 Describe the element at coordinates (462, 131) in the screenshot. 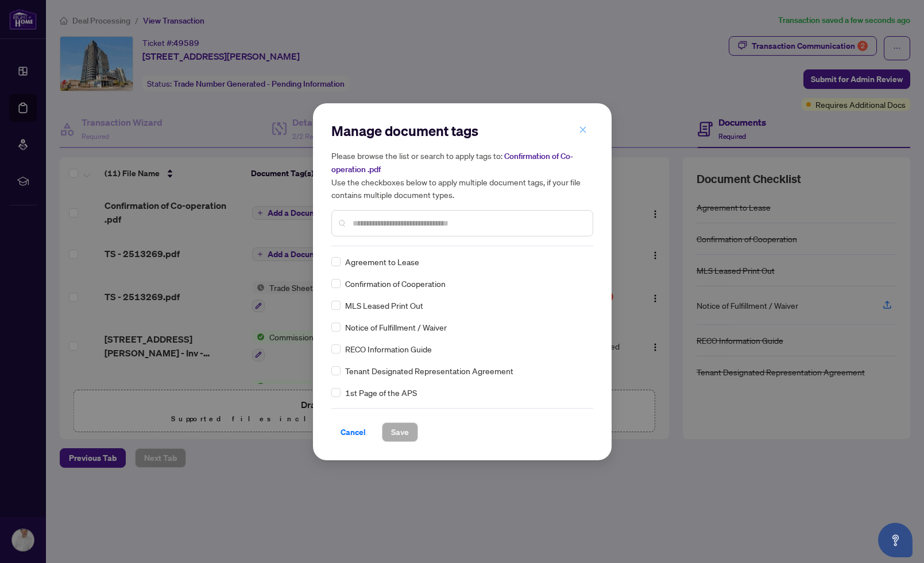

I see `h2: Manage document tags` at that location.